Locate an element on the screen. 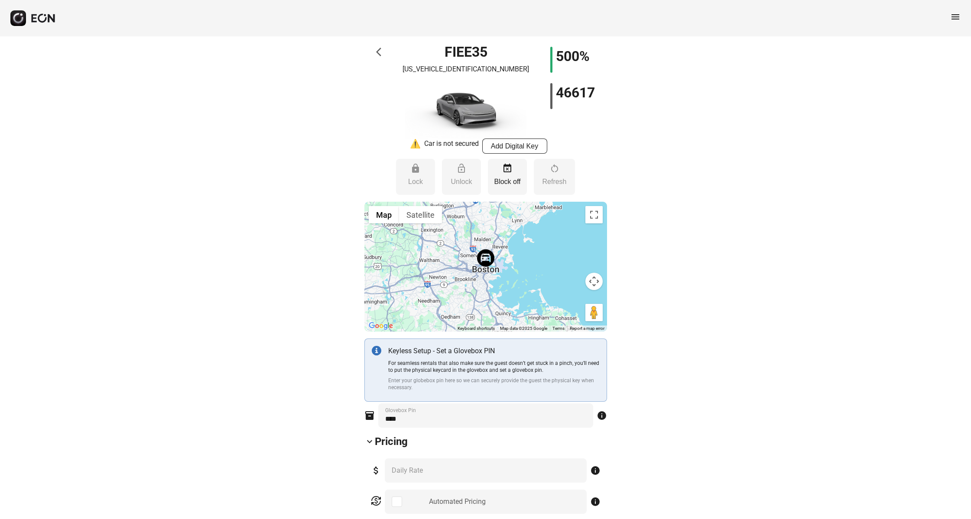 The width and height of the screenshot is (971, 519). button: Keyboard shortcuts is located at coordinates (476, 329).